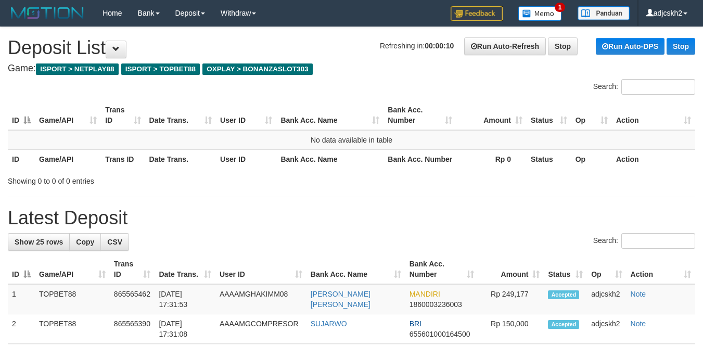 The width and height of the screenshot is (703, 345). Describe the element at coordinates (630, 46) in the screenshot. I see `a: Run Auto-DPS` at that location.